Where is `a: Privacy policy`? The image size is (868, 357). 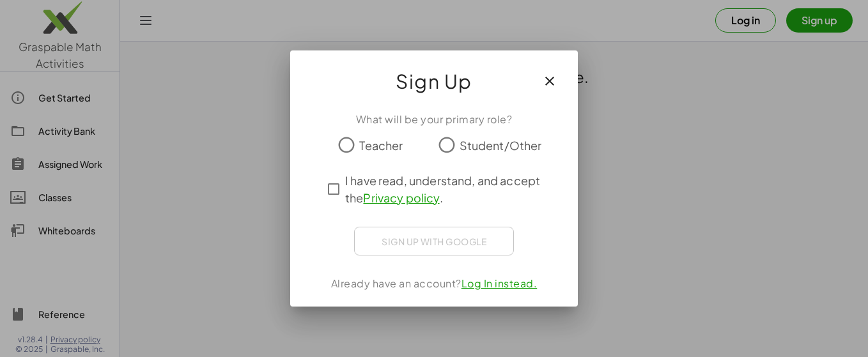 a: Privacy policy is located at coordinates (401, 198).